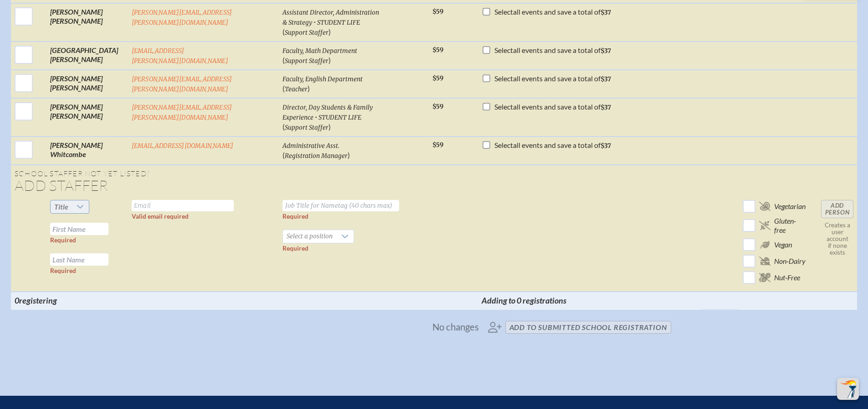 The height and width of the screenshot is (409, 868). Describe the element at coordinates (309, 236) in the screenshot. I see `span: Select a position` at that location.